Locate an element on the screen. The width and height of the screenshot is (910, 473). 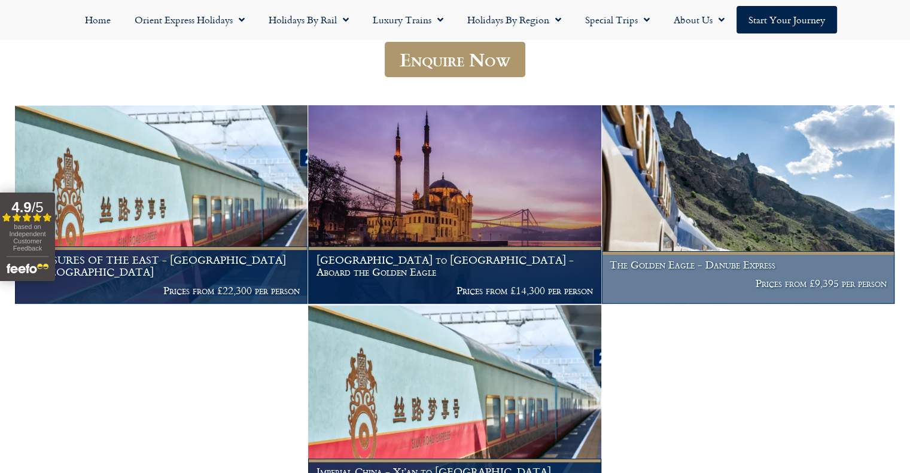
p: Prices from £14,300 per person is located at coordinates (455, 291).